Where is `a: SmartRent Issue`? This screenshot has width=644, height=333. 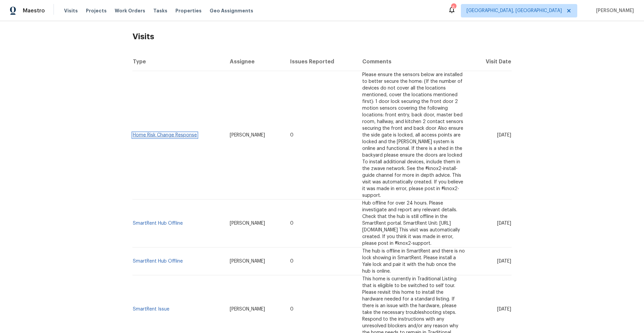 a: SmartRent Issue is located at coordinates (151, 309).